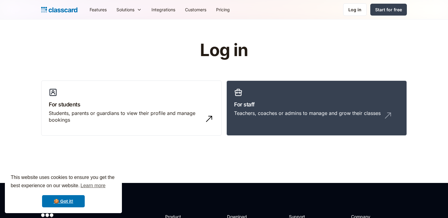  I want to click on div: Students, parents or guardians to view their profile and manage bookings, so click(125, 117).